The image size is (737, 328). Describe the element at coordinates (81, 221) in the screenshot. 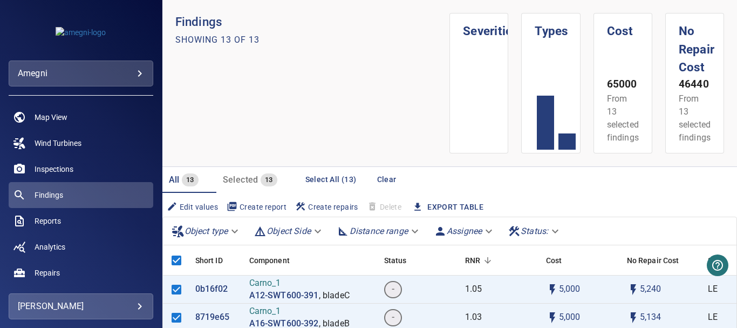

I see `a: reports noActive` at that location.